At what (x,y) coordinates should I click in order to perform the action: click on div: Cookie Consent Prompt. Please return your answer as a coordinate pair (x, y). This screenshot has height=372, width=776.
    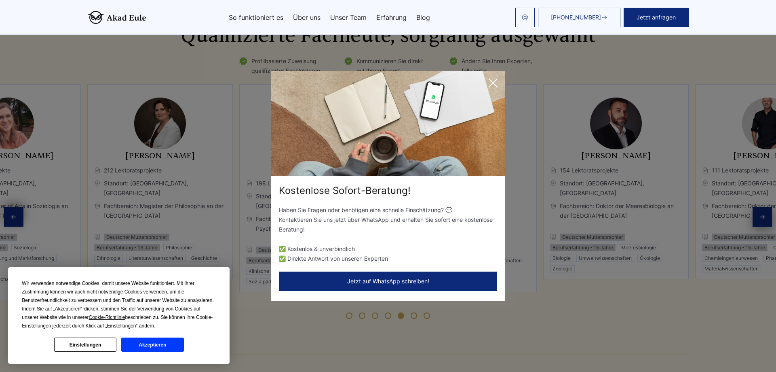
    Looking at the image, I should click on (119, 315).